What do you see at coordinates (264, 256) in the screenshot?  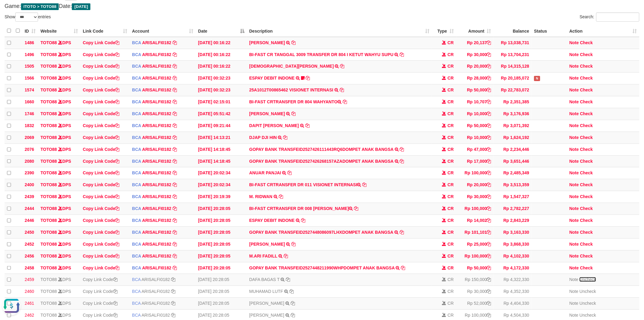 I see `a: M.ARI FADILL` at bounding box center [264, 256].